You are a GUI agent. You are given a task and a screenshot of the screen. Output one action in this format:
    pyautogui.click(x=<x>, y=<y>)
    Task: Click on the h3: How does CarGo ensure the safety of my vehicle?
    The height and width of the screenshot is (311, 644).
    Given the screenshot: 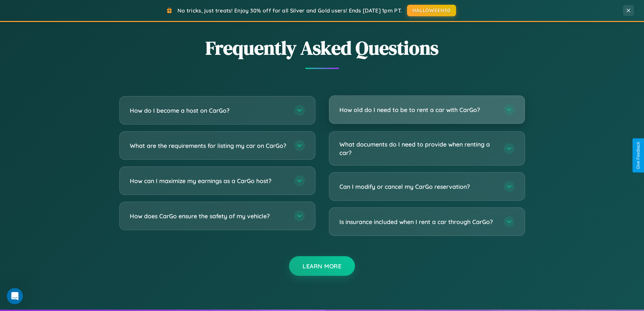 What is the action you would take?
    pyautogui.click(x=209, y=216)
    